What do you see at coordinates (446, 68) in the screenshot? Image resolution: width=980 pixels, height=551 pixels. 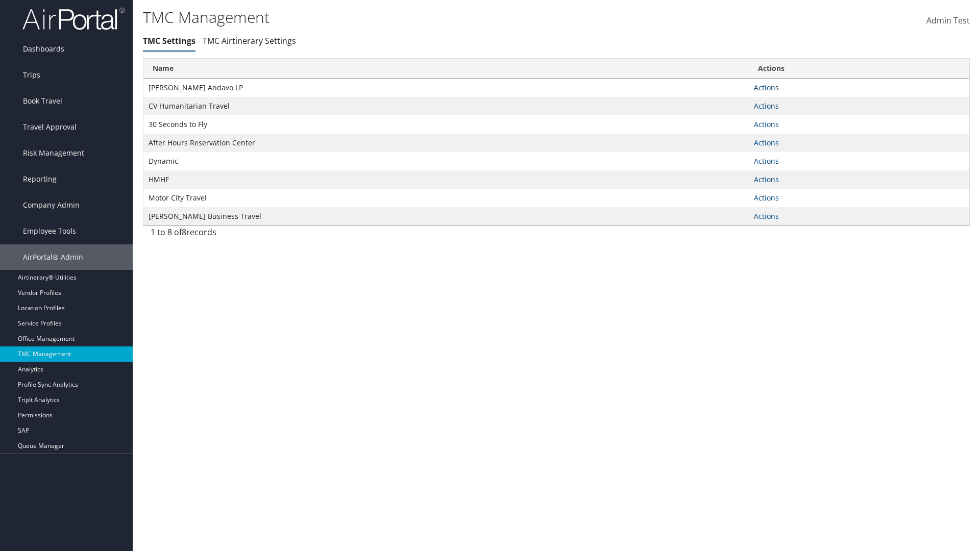 I see `th: Name: activate to sort column ascending` at bounding box center [446, 68].